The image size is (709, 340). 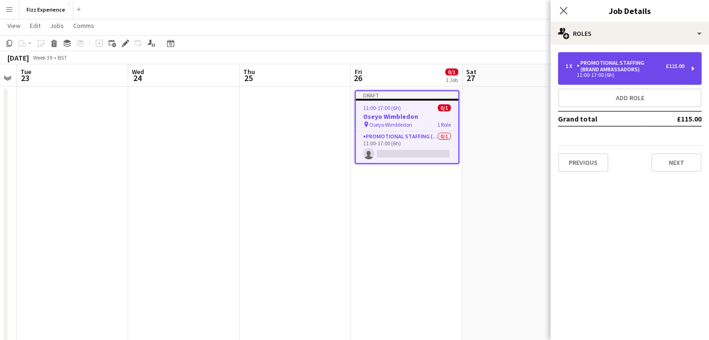 What do you see at coordinates (444, 124) in the screenshot?
I see `span: 1 Role` at bounding box center [444, 124].